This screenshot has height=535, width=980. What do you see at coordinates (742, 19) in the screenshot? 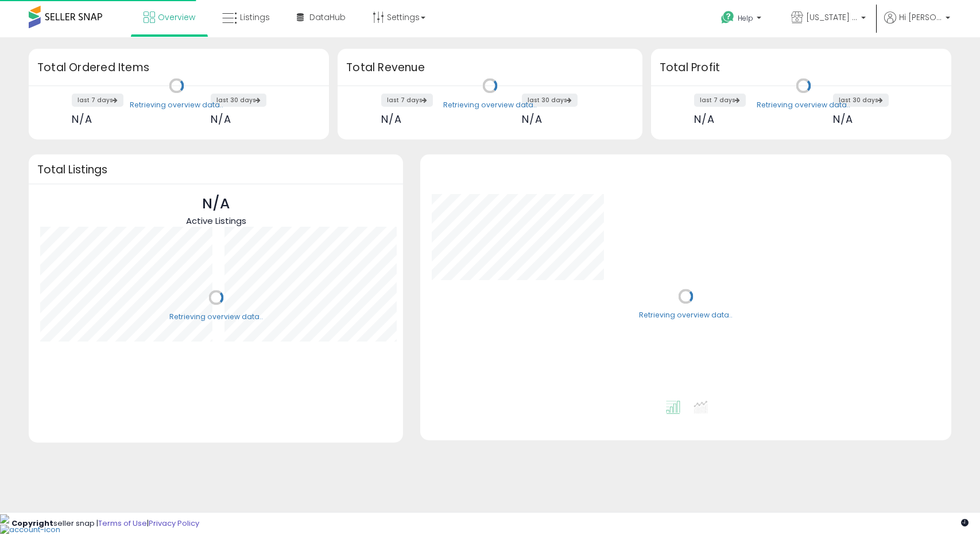
I see `a: Help` at bounding box center [742, 19].